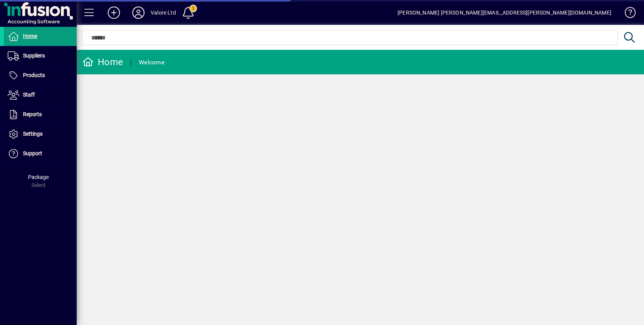  I want to click on a: Reports, so click(40, 114).